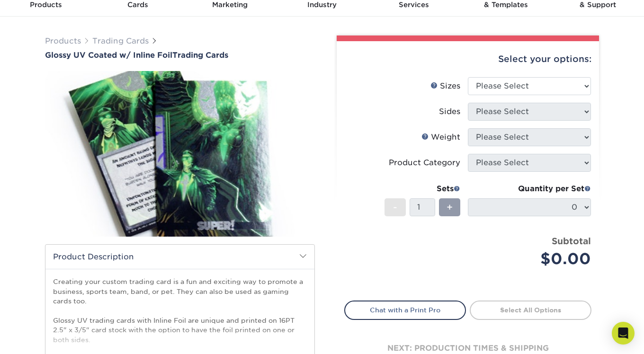 The height and width of the screenshot is (354, 644). What do you see at coordinates (449, 111) in the screenshot?
I see `div: Sides` at bounding box center [449, 111].